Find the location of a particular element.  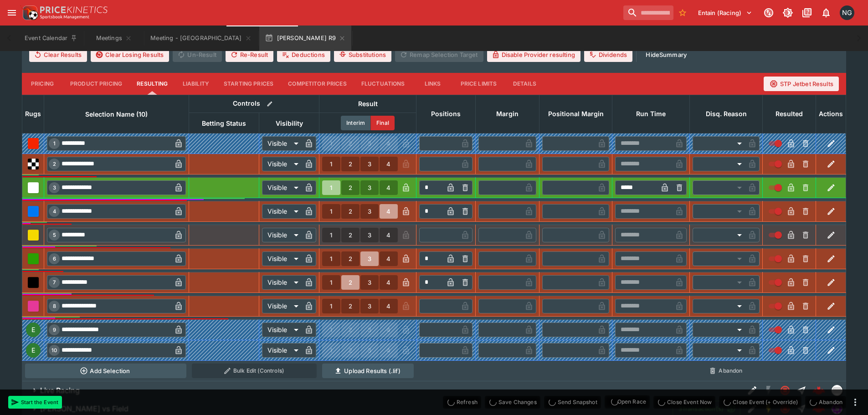

button: Interim is located at coordinates (356, 123).